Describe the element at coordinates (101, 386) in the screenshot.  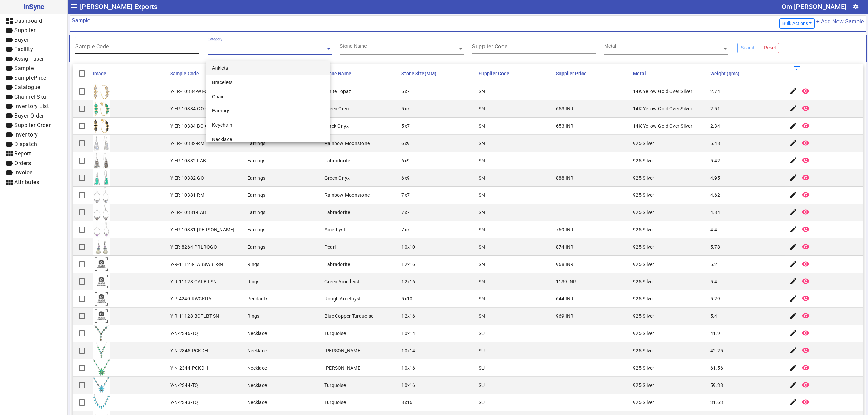
I see `img: 87017c72-c46a-498f-a13c-3a0bfe4ddf6c` at that location.